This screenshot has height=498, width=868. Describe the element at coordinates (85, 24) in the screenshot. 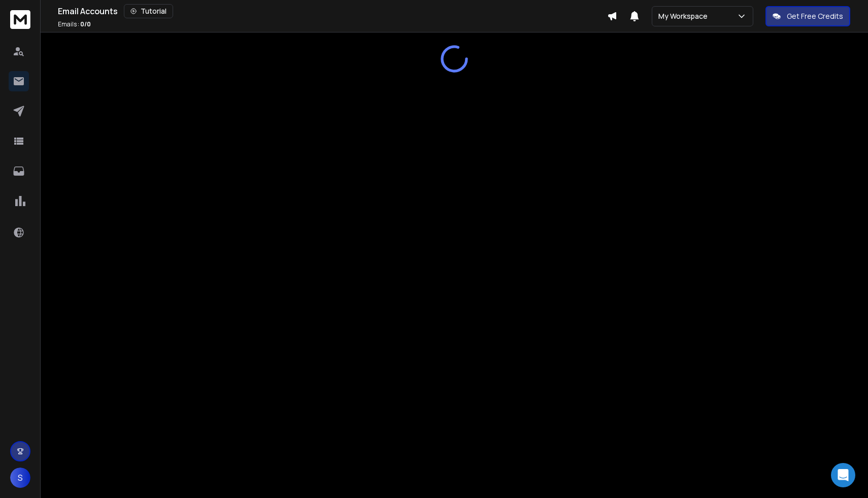

I see `span: 0 / 0` at that location.